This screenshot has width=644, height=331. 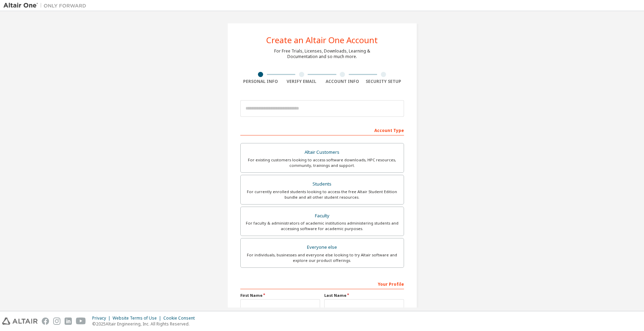 I want to click on img: instagram.svg, so click(x=57, y=321).